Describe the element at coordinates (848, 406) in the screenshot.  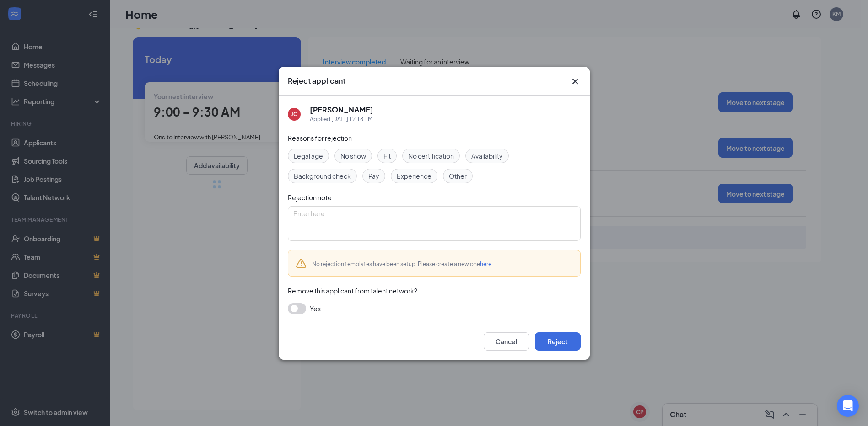
I see `div: Open Intercom Messenger` at that location.